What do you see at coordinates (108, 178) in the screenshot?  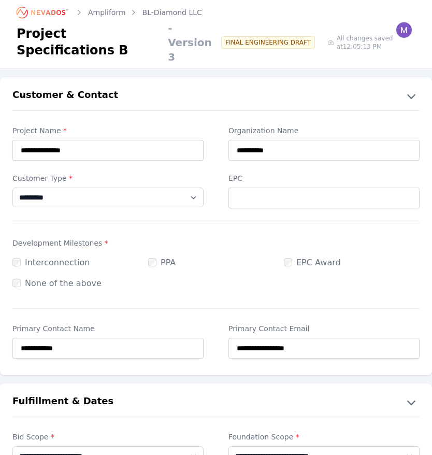 I see `label: Customer Type` at bounding box center [108, 178].